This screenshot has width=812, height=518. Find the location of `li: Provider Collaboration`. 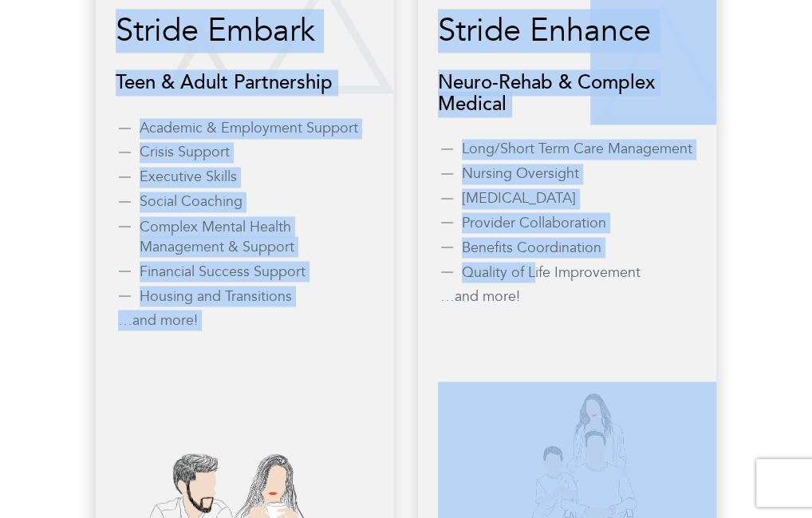

li: Provider Collaboration is located at coordinates (579, 223).